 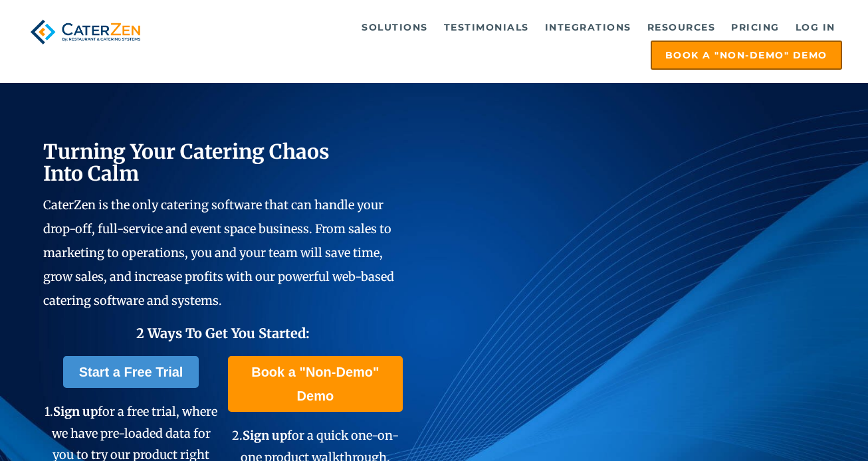 I want to click on a: Integrations, so click(x=588, y=27).